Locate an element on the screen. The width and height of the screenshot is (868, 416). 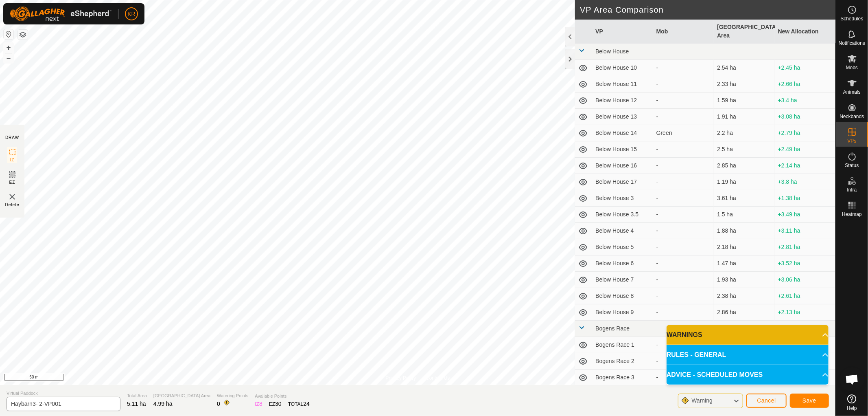
div: DRAW is located at coordinates (12, 137).